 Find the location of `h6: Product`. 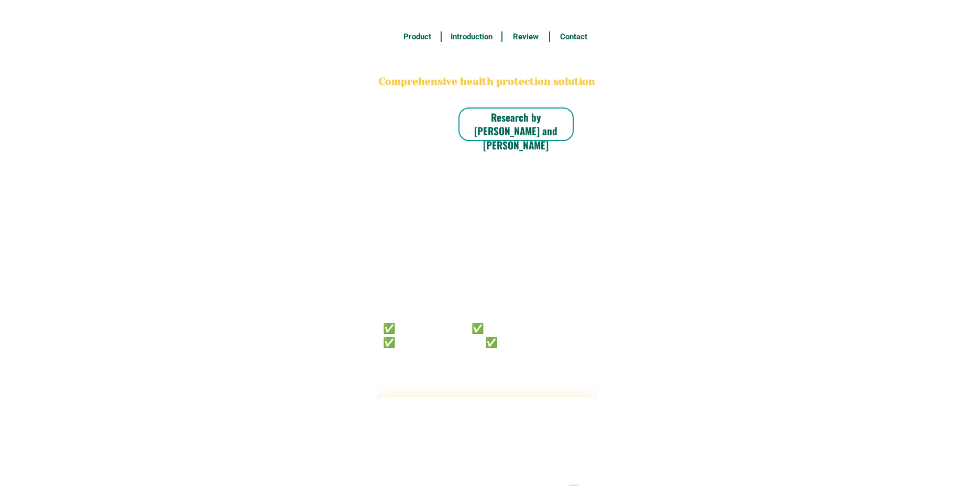

h6: Product is located at coordinates (417, 37).